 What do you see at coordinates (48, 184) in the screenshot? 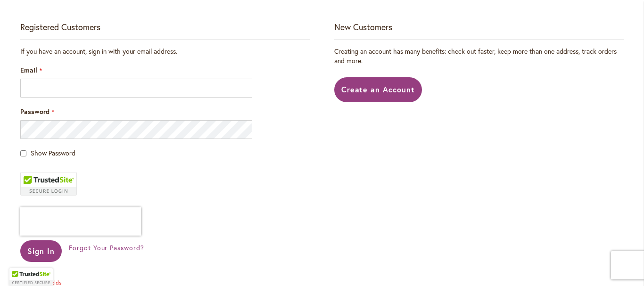
I see `div: TrustedSite Certified` at bounding box center [48, 184].